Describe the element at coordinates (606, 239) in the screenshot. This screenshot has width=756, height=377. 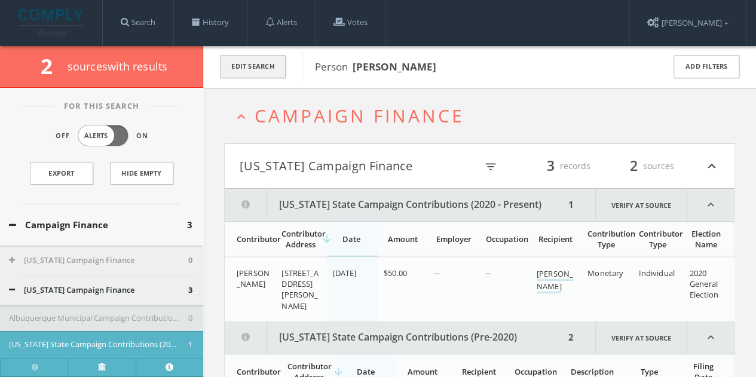
I see `div: Contribution Type` at that location.